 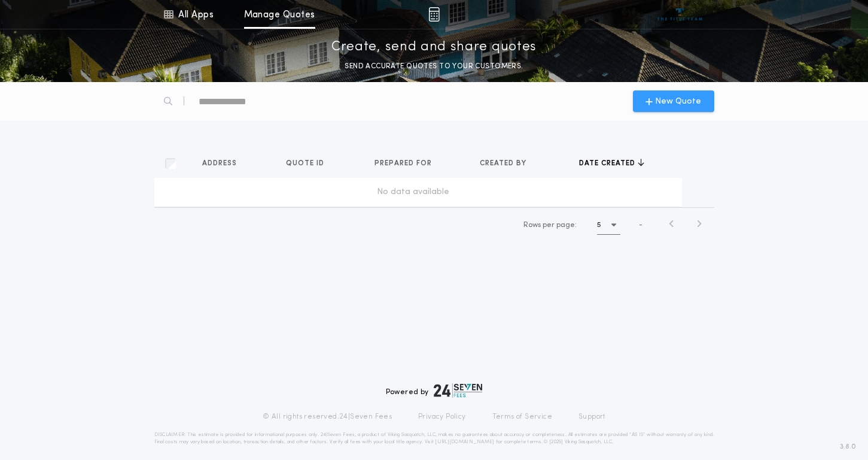 What do you see at coordinates (434, 47) in the screenshot?
I see `p: Create, send and share quotes` at bounding box center [434, 47].